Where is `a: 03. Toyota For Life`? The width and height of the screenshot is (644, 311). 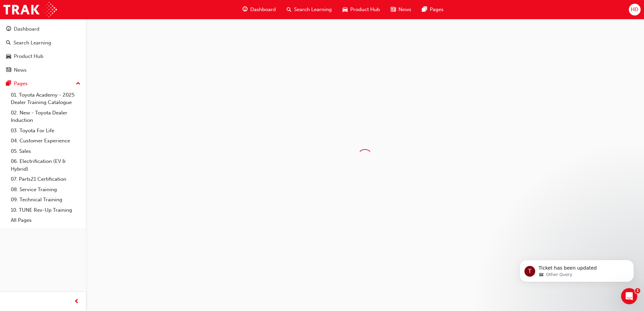 a: 03. Toyota For Life is located at coordinates (45, 130).